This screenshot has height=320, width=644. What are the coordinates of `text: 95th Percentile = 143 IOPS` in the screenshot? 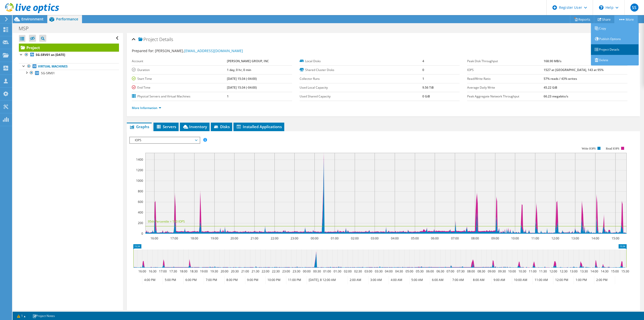 It's located at (166, 221).